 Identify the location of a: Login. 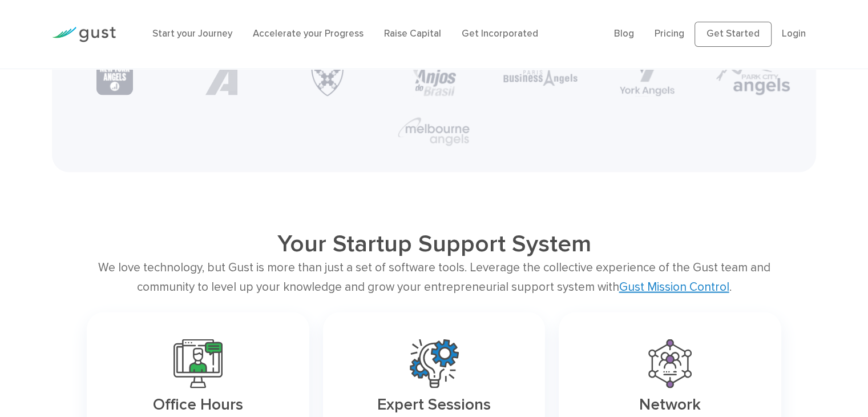
(794, 34).